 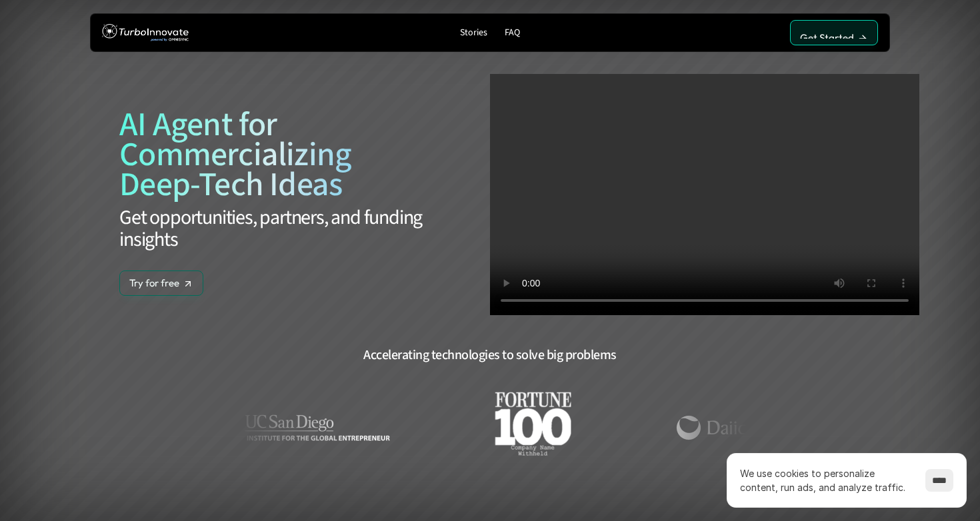 I want to click on img: TurboInnovate Logo, so click(x=146, y=32).